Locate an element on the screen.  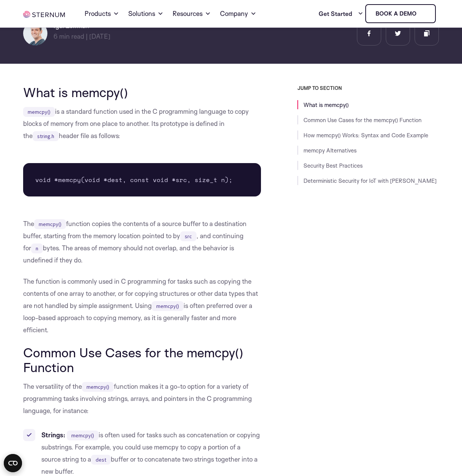
p: The function is commonly used in C programming for tasks such as copying the contents of one arra... is located at coordinates (142, 306).